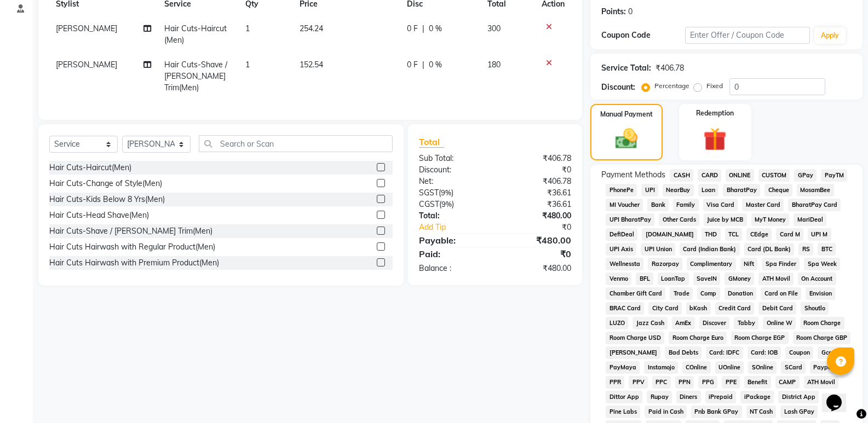 Image resolution: width=868 pixels, height=423 pixels. I want to click on span: BRAC Card, so click(625, 308).